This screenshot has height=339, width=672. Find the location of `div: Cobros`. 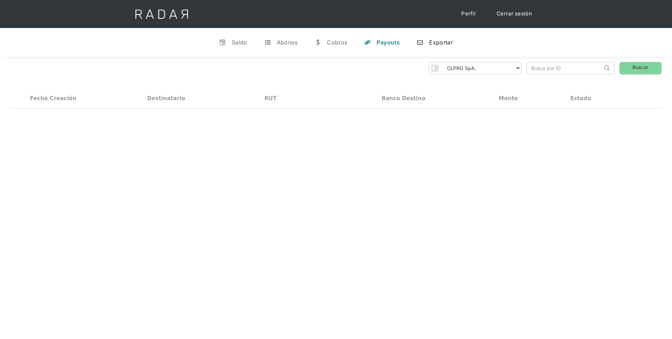

div: Cobros is located at coordinates (337, 42).